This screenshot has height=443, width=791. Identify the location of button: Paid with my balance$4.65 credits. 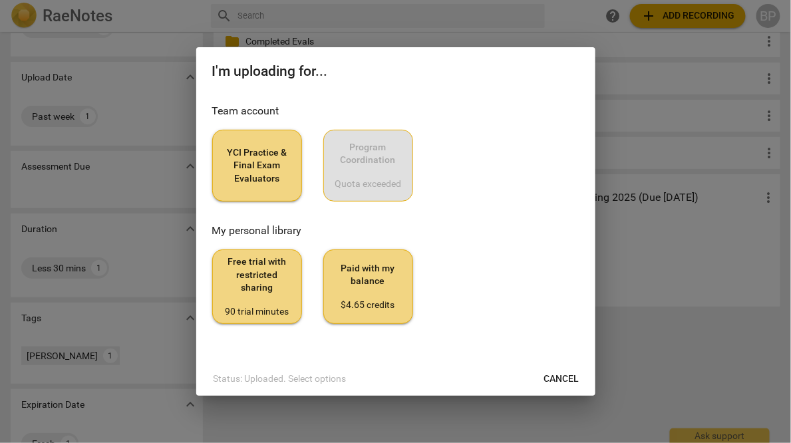
(368, 287).